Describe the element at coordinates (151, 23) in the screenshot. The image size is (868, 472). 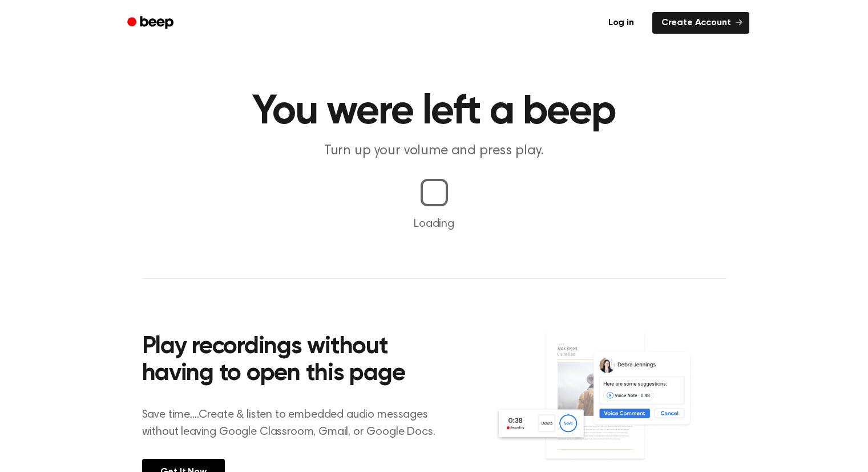
I see `a: Beep` at that location.